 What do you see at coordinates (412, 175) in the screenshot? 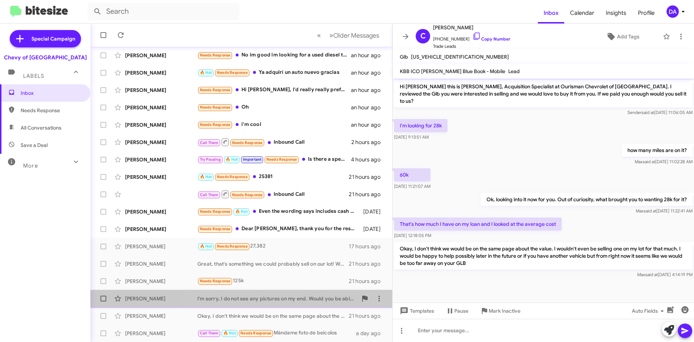
I see `p: 60k` at bounding box center [412, 175].